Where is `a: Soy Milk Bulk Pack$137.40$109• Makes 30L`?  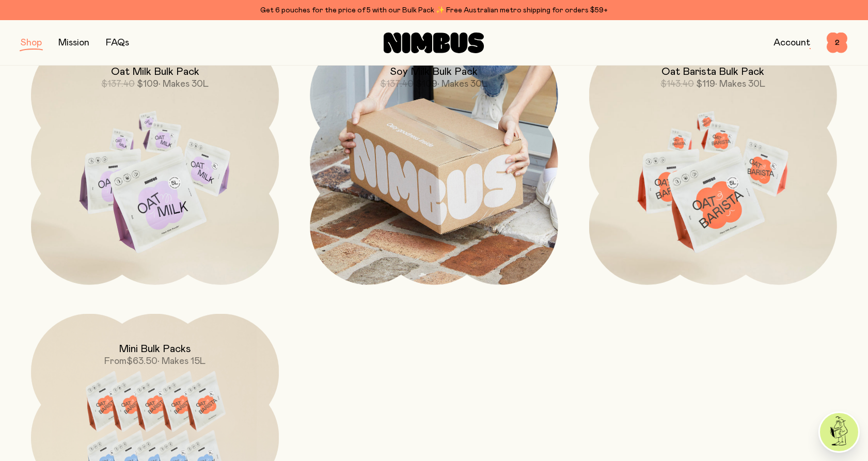
a: Soy Milk Bulk Pack$137.40$109• Makes 30L is located at coordinates (434, 160).